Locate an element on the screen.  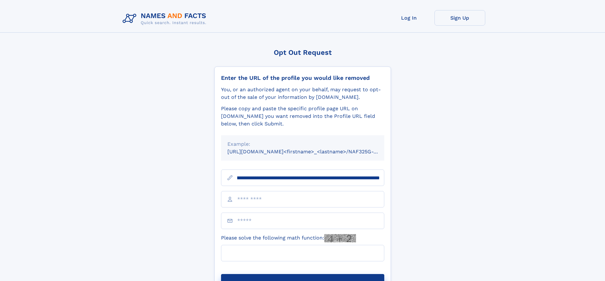
img: Logo Names and Facts is located at coordinates (166, 19).